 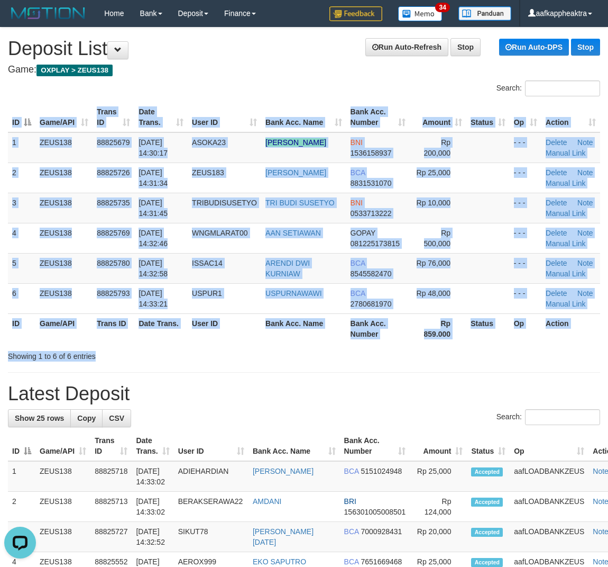 What do you see at coordinates (304, 394) in the screenshot?
I see `h1: Latest Deposit` at bounding box center [304, 394].